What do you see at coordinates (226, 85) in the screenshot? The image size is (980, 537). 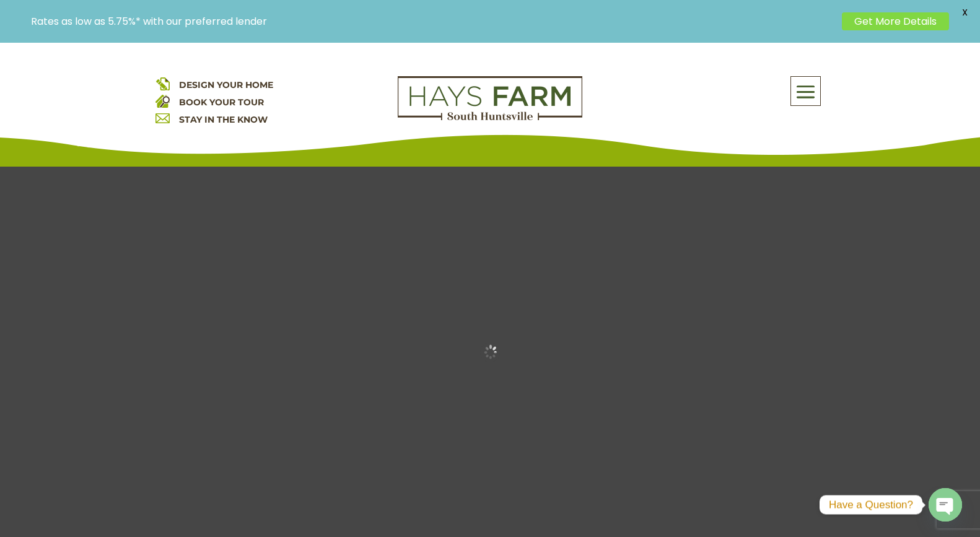 I see `span: DESIGN YOUR HOME` at bounding box center [226, 85].